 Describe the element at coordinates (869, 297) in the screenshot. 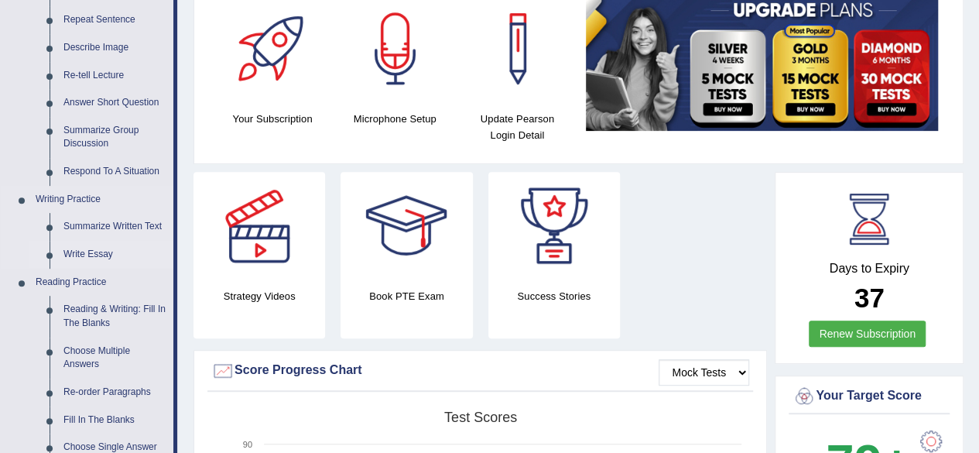

I see `b: 37` at that location.